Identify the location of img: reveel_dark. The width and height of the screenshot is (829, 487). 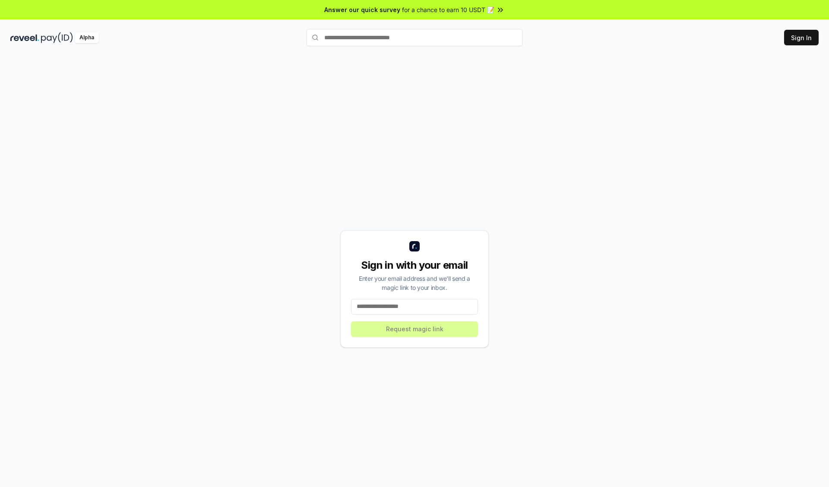
(25, 38).